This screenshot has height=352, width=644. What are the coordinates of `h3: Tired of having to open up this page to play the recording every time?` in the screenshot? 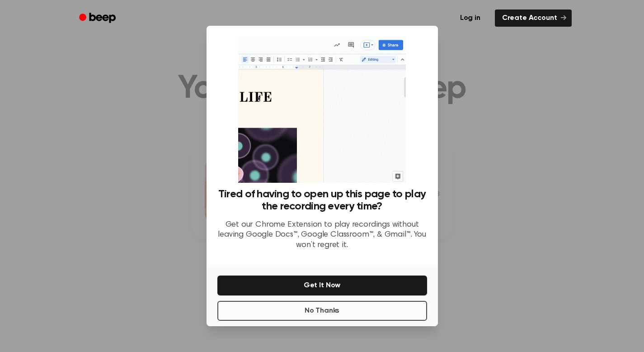 It's located at (322, 200).